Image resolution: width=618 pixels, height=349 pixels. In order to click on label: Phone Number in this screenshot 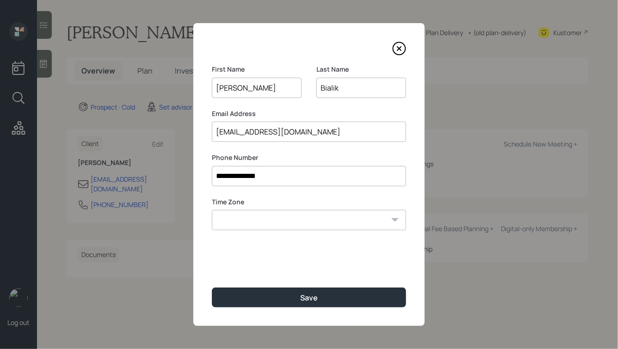, I will do `click(309, 158)`.